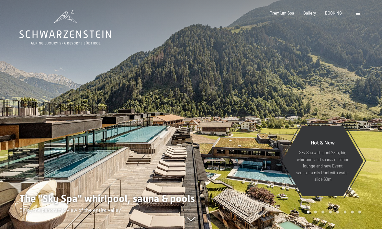 The width and height of the screenshot is (382, 229). What do you see at coordinates (345, 212) in the screenshot?
I see `div: Carousel Page 6` at bounding box center [345, 212].